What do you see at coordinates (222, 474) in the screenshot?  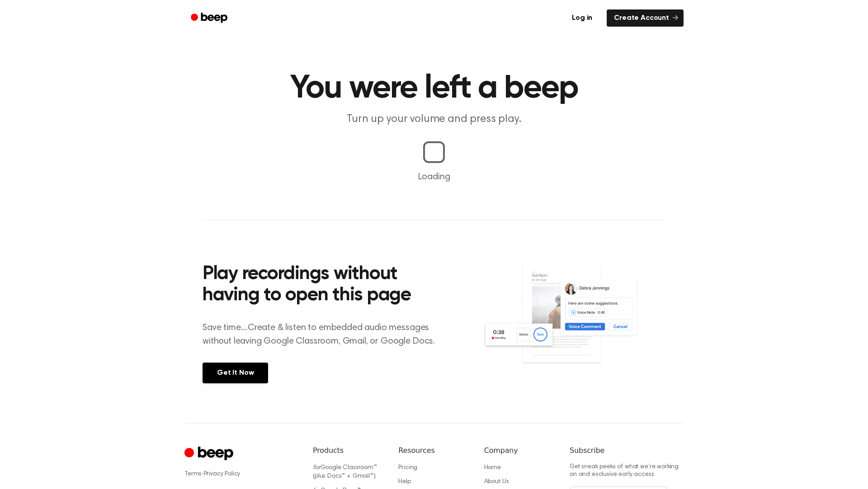 I see `a: Privacy Policy` at bounding box center [222, 474].